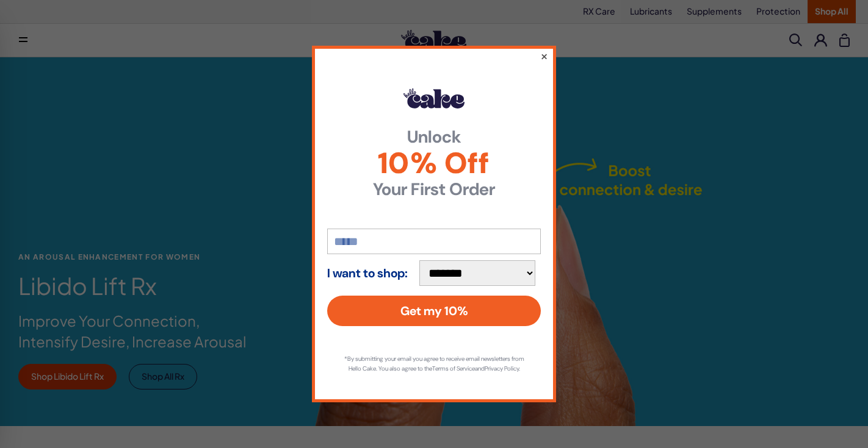 The width and height of the screenshot is (868, 448). What do you see at coordinates (434, 138) in the screenshot?
I see `strong: Unlock` at bounding box center [434, 138].